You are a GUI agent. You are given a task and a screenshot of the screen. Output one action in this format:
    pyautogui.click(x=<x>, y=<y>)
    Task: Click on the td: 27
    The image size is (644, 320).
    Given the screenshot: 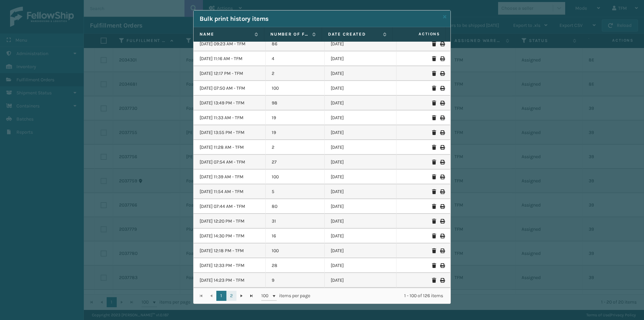 What is the action you would take?
    pyautogui.click(x=295, y=162)
    